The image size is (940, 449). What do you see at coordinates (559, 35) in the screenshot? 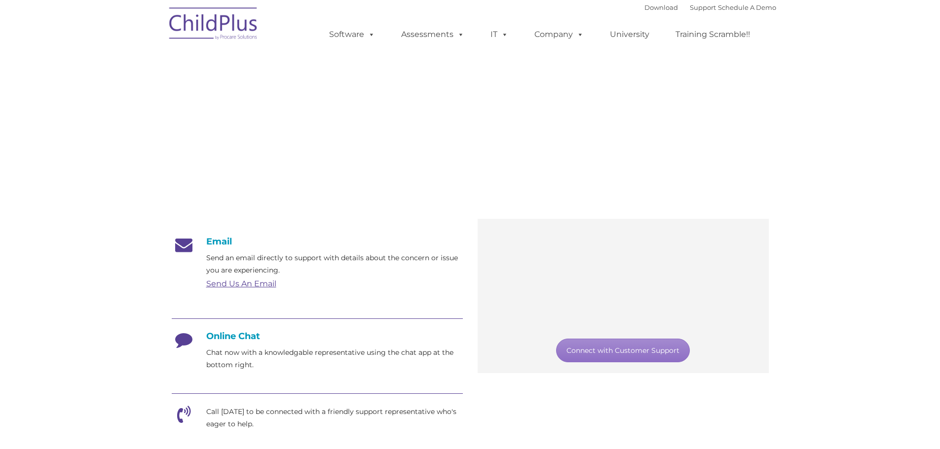
I see `a: Company` at bounding box center [559, 35].